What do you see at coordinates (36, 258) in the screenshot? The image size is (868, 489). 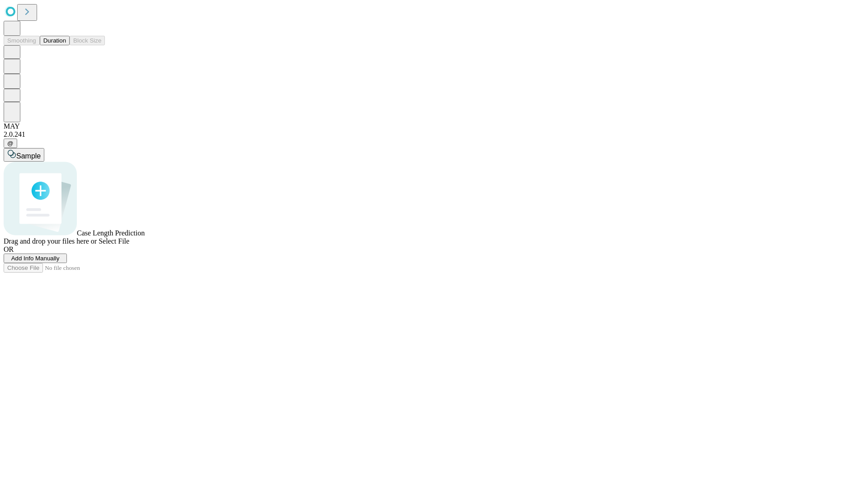 I see `button: Add Info Manually` at bounding box center [36, 258].